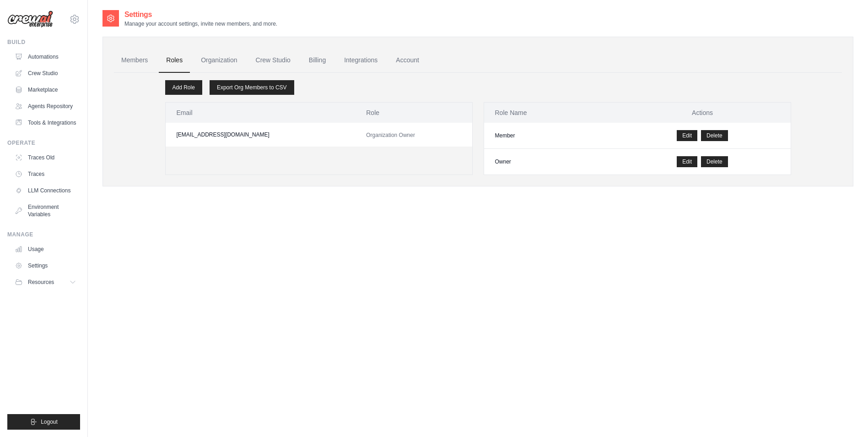 The image size is (868, 437). What do you see at coordinates (44, 42) in the screenshot?
I see `div: Build` at bounding box center [44, 42].